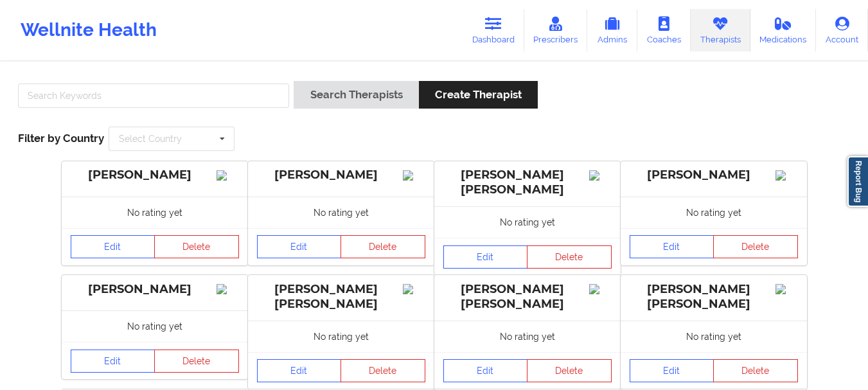 Image resolution: width=868 pixels, height=390 pixels. I want to click on a: Account, so click(842, 30).